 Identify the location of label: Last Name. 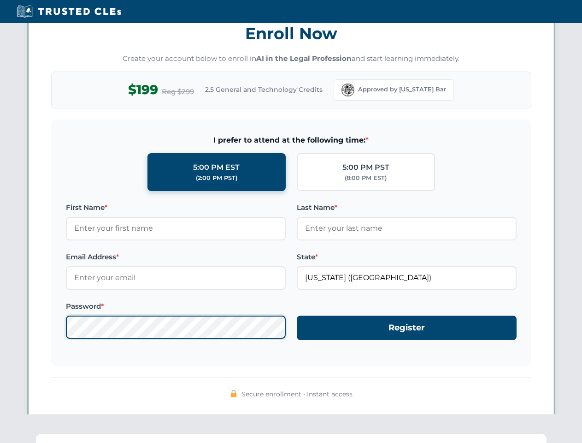
(407, 208).